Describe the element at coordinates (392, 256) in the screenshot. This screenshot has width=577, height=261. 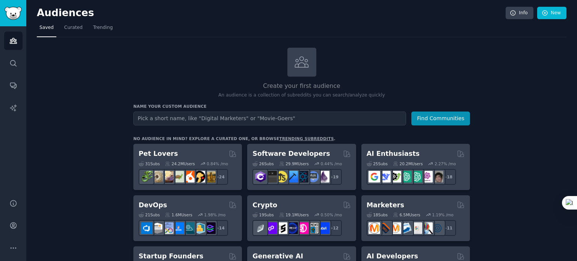
I see `h2: AI Developers` at that location.